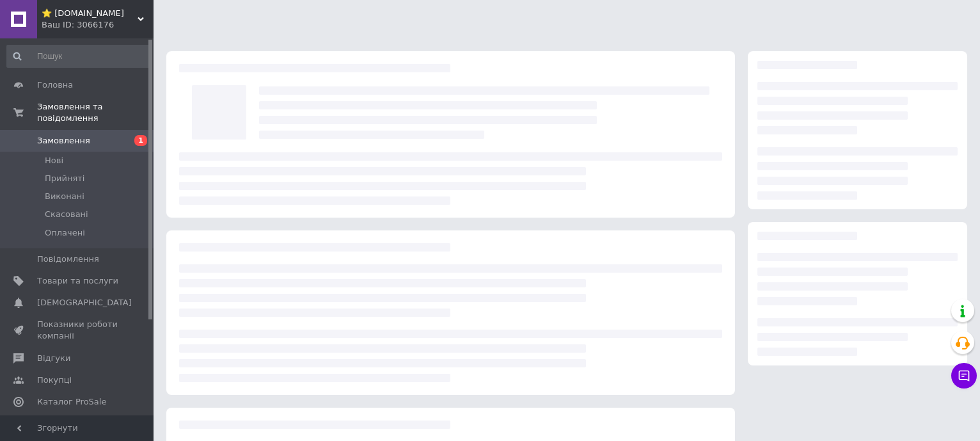 This screenshot has height=441, width=980. Describe the element at coordinates (66, 215) in the screenshot. I see `span: Скасовані` at that location.